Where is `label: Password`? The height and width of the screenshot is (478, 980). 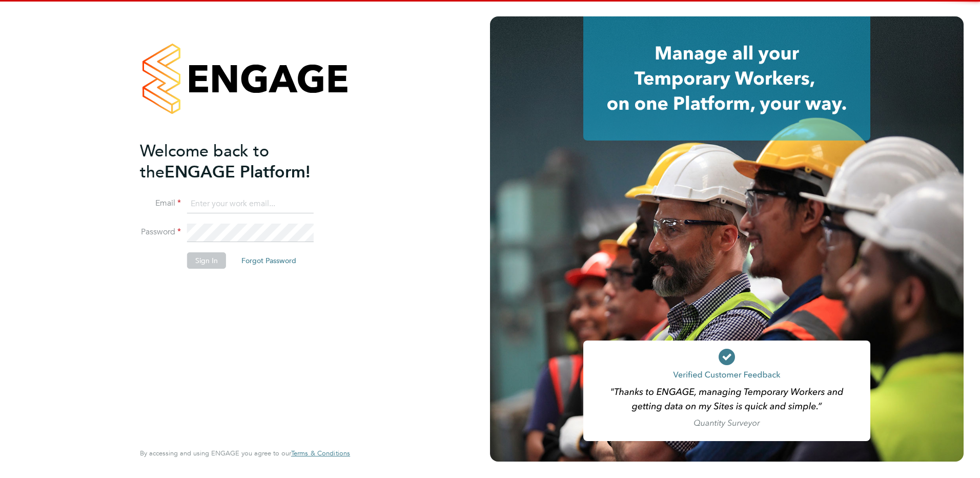 label: Password is located at coordinates (161, 232).